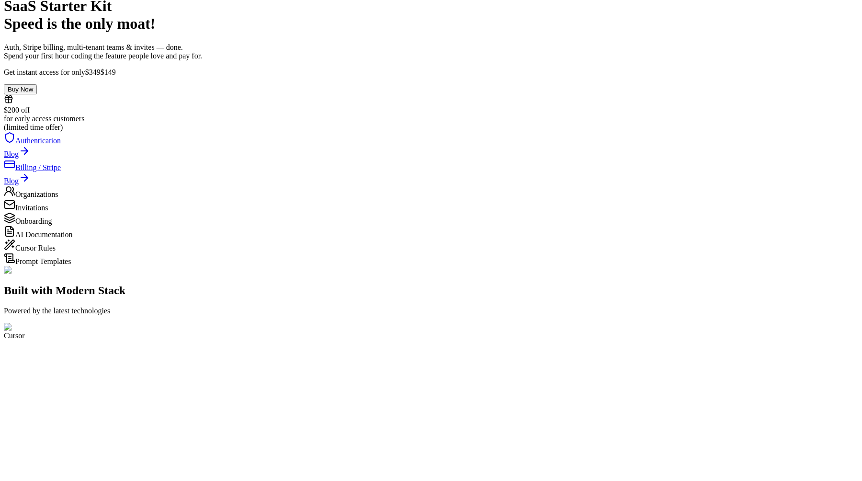  What do you see at coordinates (431, 127) in the screenshot?
I see `div: (limited time offer)` at bounding box center [431, 127].